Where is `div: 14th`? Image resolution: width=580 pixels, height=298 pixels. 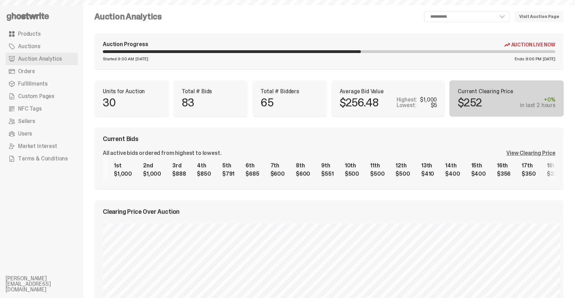
div: 14th is located at coordinates (452, 166).